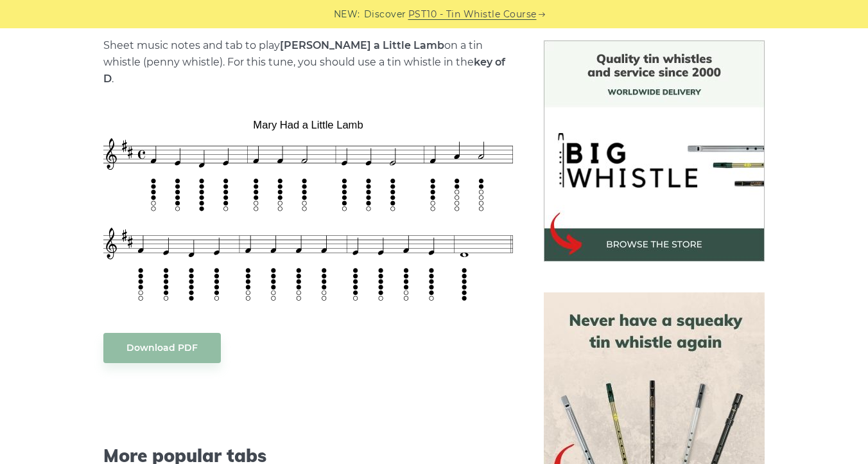  What do you see at coordinates (473, 14) in the screenshot?
I see `a: PST10 - Tin Whistle Course` at bounding box center [473, 14].